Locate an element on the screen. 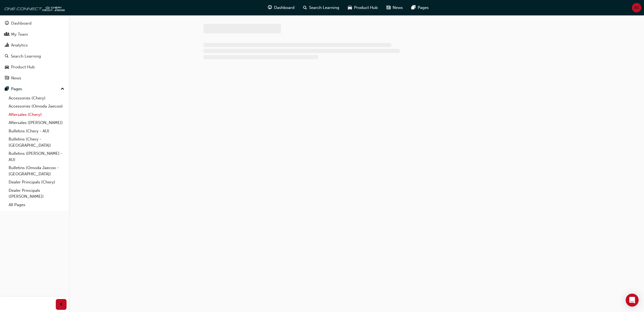 This screenshot has height=312, width=644. a: All Pages is located at coordinates (37, 204).